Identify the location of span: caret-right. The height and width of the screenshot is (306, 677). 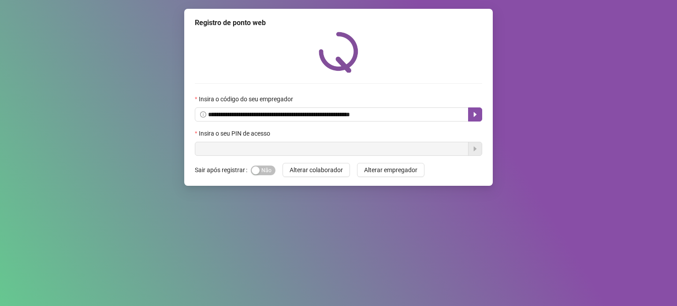
(475, 115).